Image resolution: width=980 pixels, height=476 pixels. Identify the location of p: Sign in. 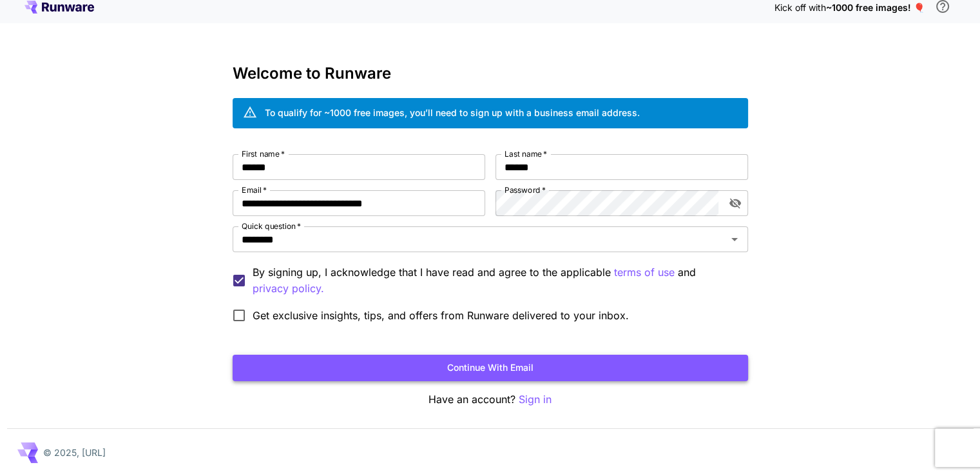
(535, 399).